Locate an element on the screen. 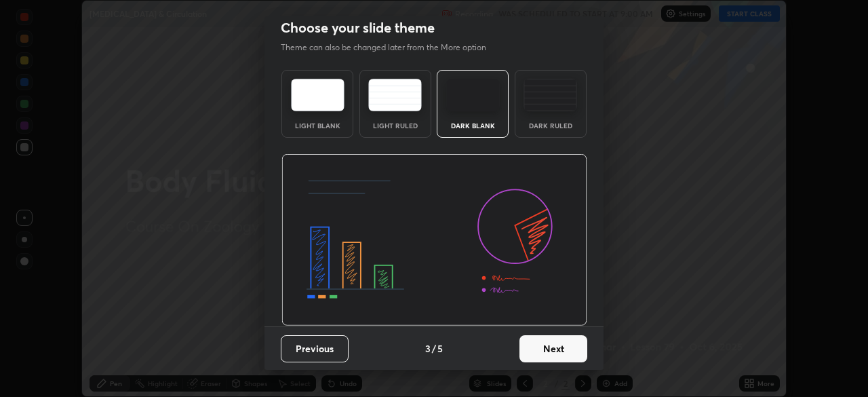  p: Theme can also be changed later from the More option is located at coordinates (391, 47).